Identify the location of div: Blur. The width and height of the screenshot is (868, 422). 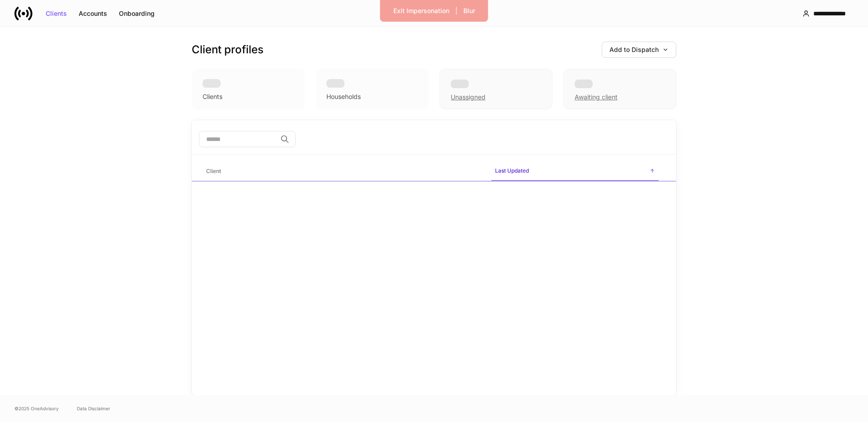
(470, 11).